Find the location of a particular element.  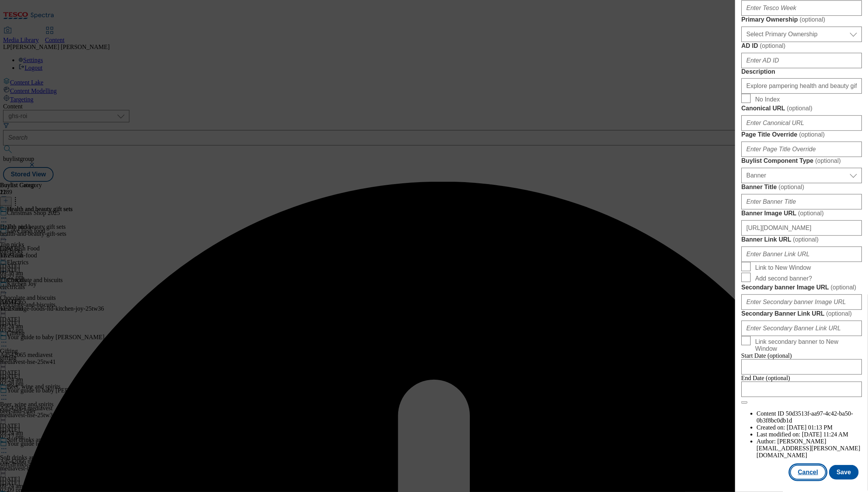

label: Banner Link URL is located at coordinates (802, 239).